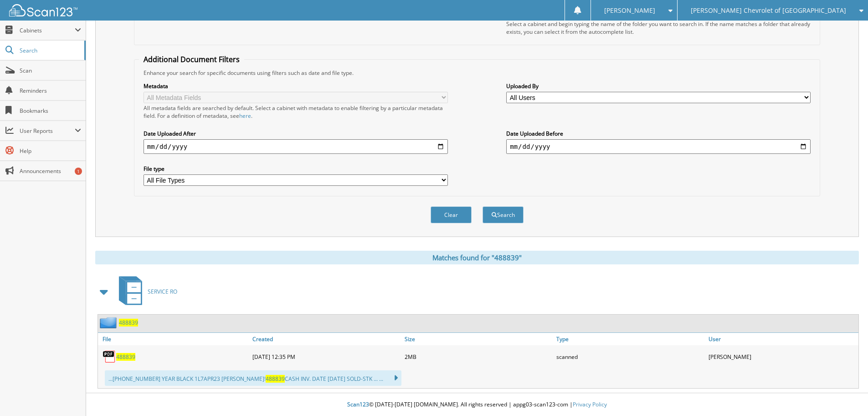 The width and height of the screenshot is (868, 416). Describe the element at coordinates (174, 339) in the screenshot. I see `a: File` at that location.